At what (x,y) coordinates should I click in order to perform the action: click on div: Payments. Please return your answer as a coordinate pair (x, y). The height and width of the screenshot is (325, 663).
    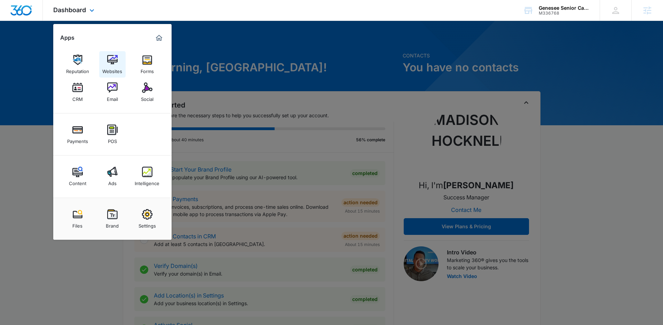
    Looking at the image, I should click on (78, 140).